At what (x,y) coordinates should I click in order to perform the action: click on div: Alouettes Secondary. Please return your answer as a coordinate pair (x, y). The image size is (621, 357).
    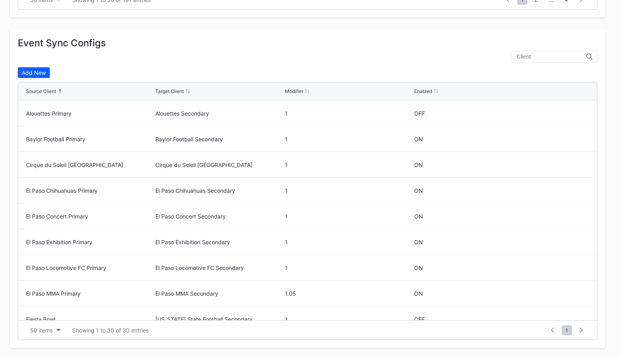
    Looking at the image, I should click on (219, 113).